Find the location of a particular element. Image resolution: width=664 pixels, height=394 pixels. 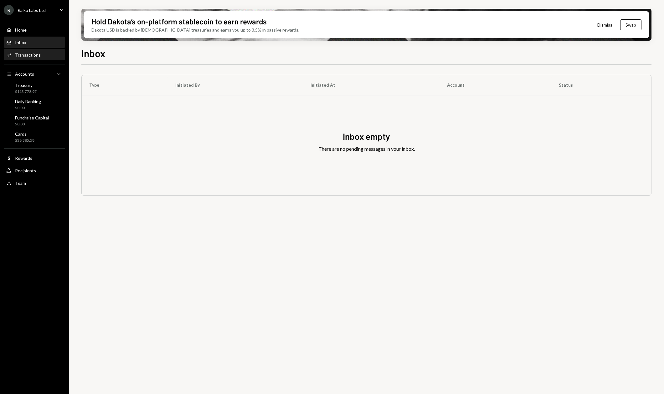

div: There are no pending messages in your inbox. is located at coordinates (367, 149).